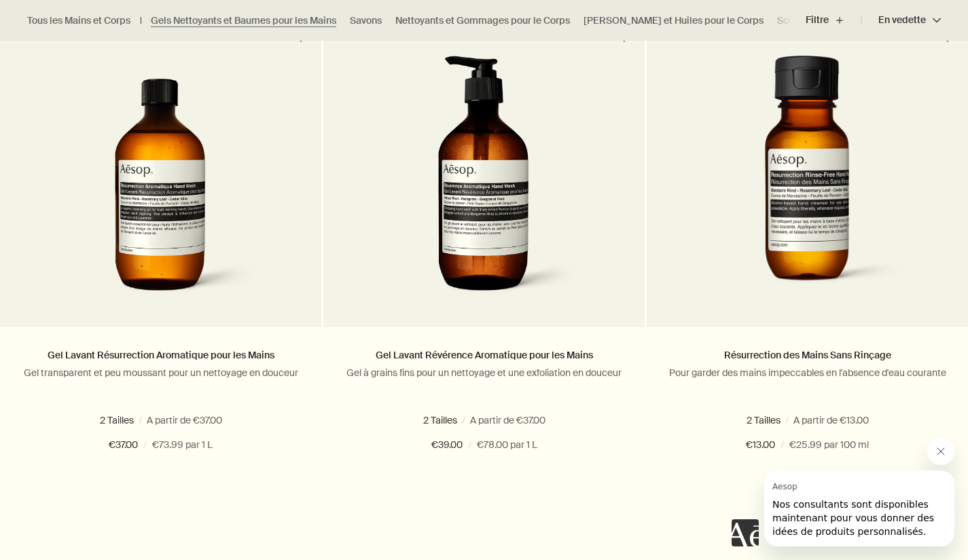  What do you see at coordinates (778, 420) in the screenshot?
I see `span: 50 mL` at bounding box center [778, 420].